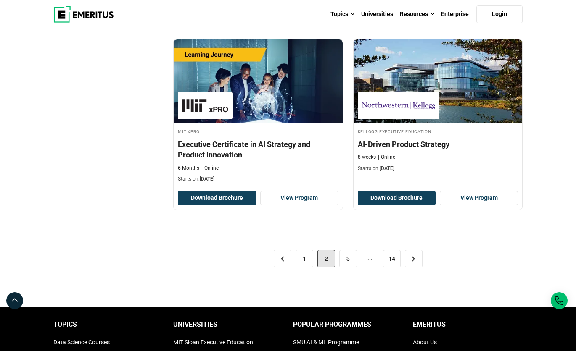  Describe the element at coordinates (425, 343) in the screenshot. I see `a: About Us` at that location.